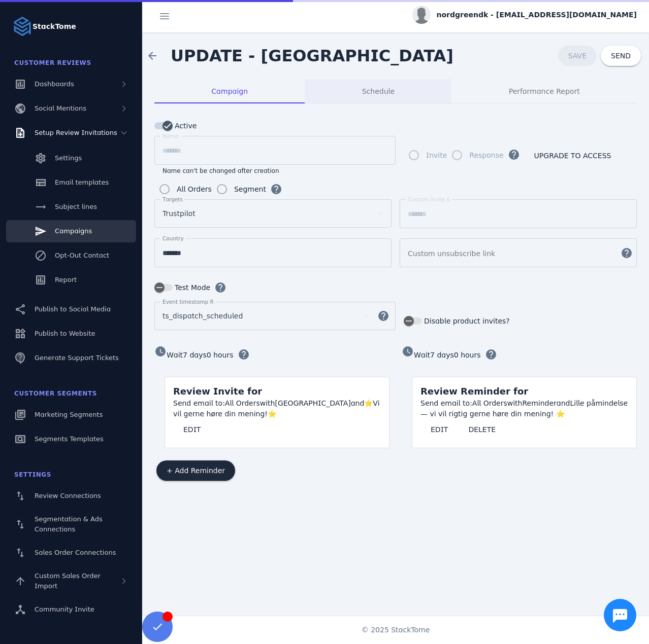 The width and height of the screenshot is (649, 644). I want to click on span: Setup Review Invitations, so click(76, 133).